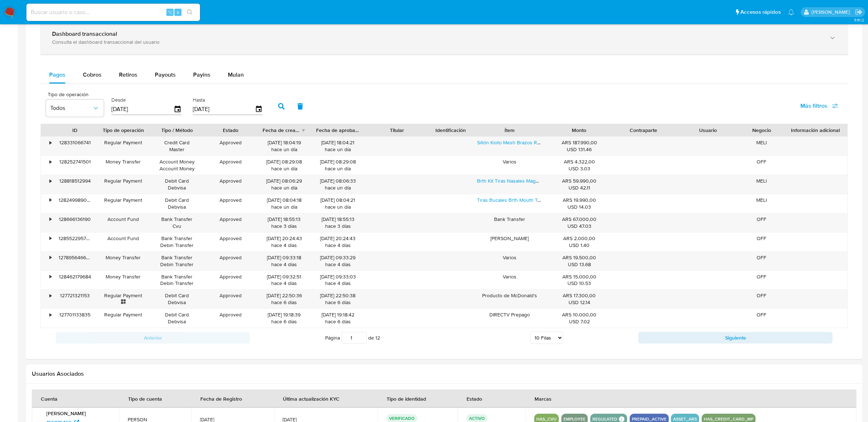  What do you see at coordinates (761, 12) in the screenshot?
I see `span: Accesos rápidos` at bounding box center [761, 12].